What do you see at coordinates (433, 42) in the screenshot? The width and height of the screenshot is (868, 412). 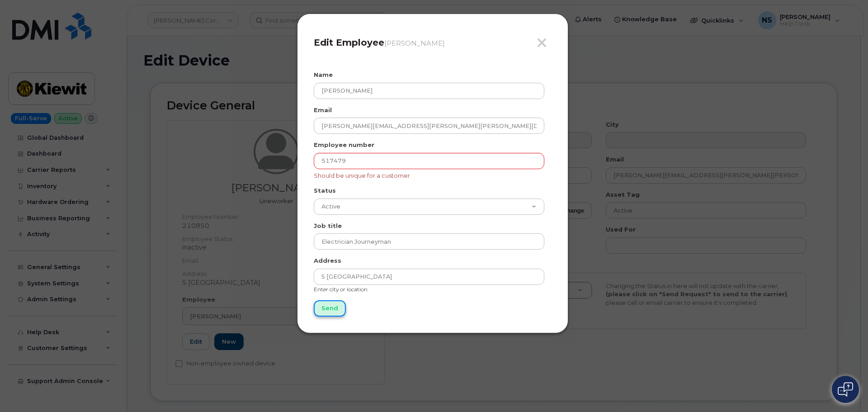 I see `h4: Edit Employee` at bounding box center [433, 42].